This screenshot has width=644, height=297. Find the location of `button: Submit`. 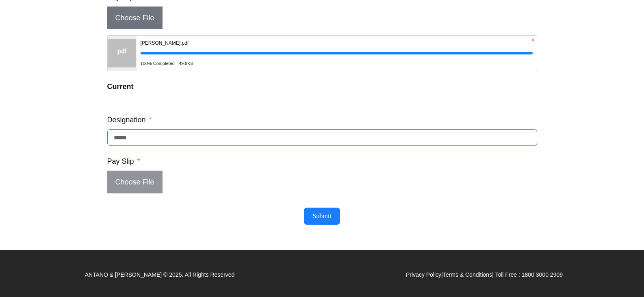

button: Submit is located at coordinates (322, 216).